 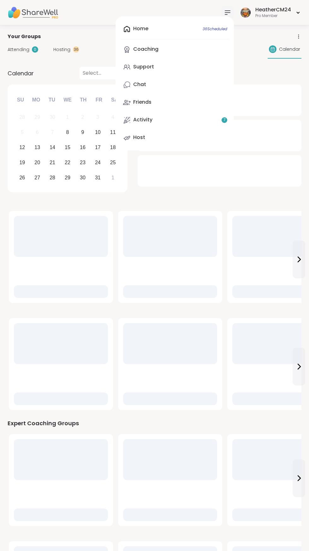 What do you see at coordinates (82, 117) in the screenshot?
I see `div: 2` at bounding box center [82, 117].